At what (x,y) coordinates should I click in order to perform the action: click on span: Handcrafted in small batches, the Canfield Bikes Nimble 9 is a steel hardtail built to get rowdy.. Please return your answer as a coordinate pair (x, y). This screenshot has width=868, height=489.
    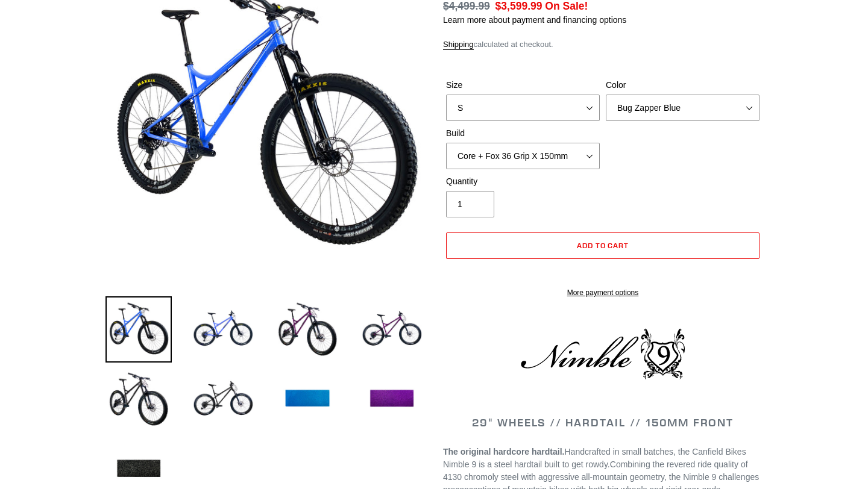
    Looking at the image, I should click on (594, 458).